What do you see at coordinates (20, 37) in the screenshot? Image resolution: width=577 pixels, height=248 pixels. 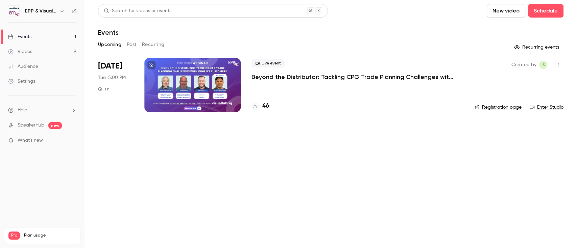 I see `div: Events` at bounding box center [20, 37].